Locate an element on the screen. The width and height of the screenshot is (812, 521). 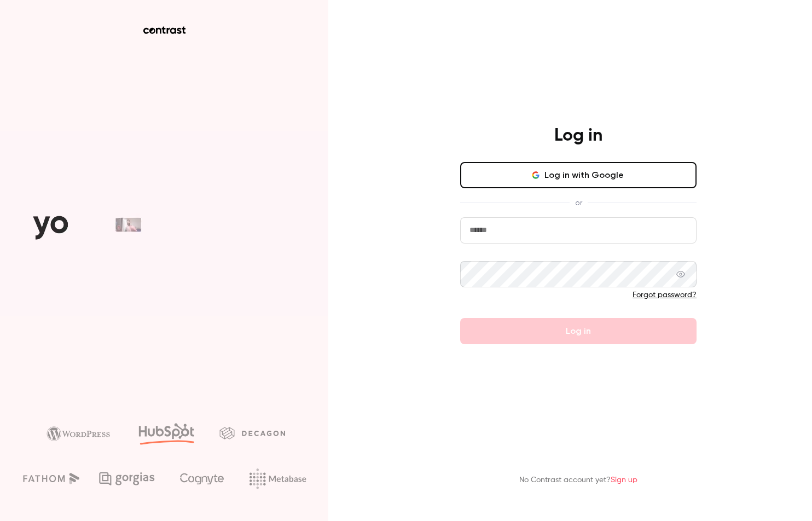
img: decagon is located at coordinates (252, 433).